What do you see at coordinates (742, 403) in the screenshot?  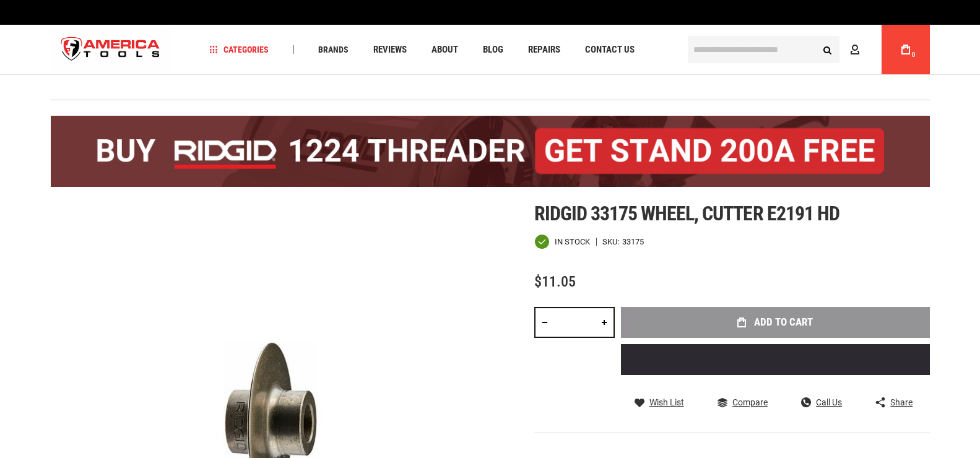 I see `a: Compare` at bounding box center [742, 403].